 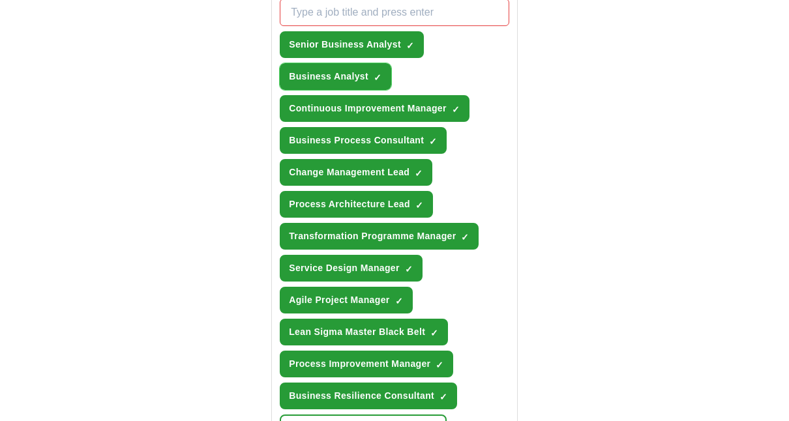 What do you see at coordinates (346, 300) in the screenshot?
I see `button: Agile Project Manager✓` at bounding box center [346, 300].